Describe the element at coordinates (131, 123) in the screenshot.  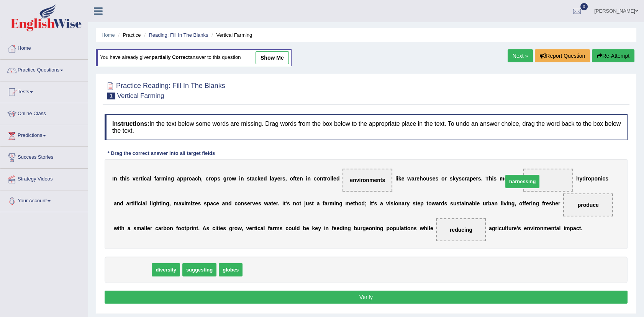
I see `b: Instructions:` at that location.